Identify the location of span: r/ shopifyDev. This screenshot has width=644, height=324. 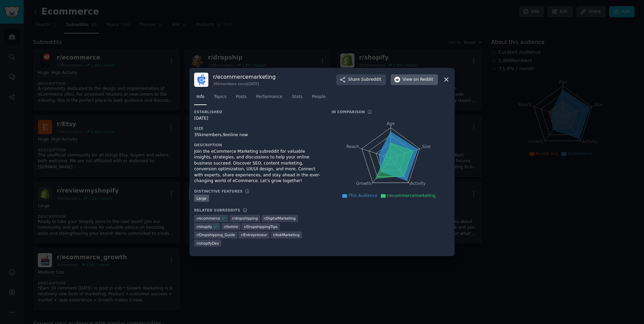
(207, 243).